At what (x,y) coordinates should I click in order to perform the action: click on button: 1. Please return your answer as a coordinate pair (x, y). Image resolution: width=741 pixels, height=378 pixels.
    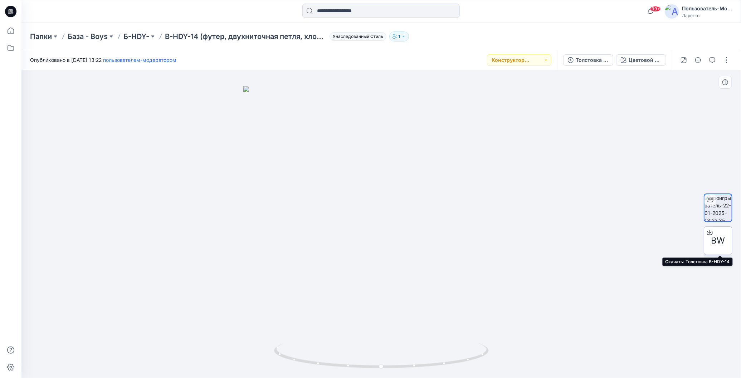
    Looking at the image, I should click on (399, 37).